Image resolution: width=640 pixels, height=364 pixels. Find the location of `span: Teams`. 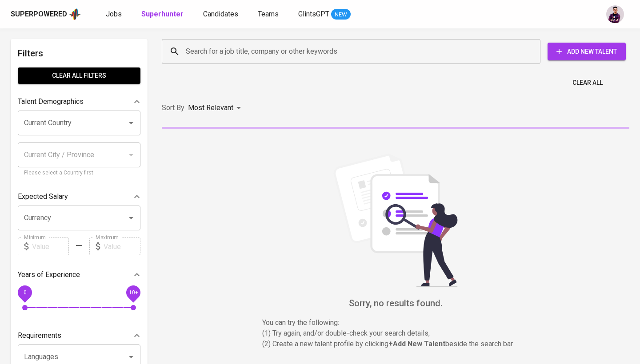

span: Teams is located at coordinates (268, 14).